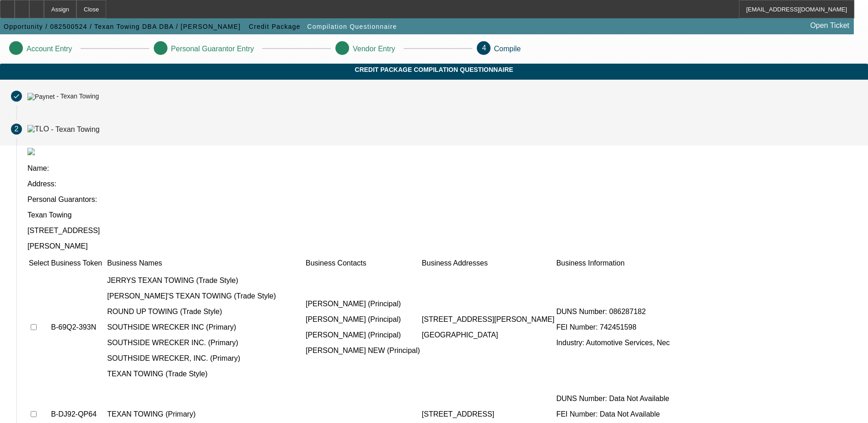 Image resolution: width=868 pixels, height=423 pixels. Describe the element at coordinates (206, 327) in the screenshot. I see `p: SOUTHSIDE WRECKER INC (Primary)` at that location.